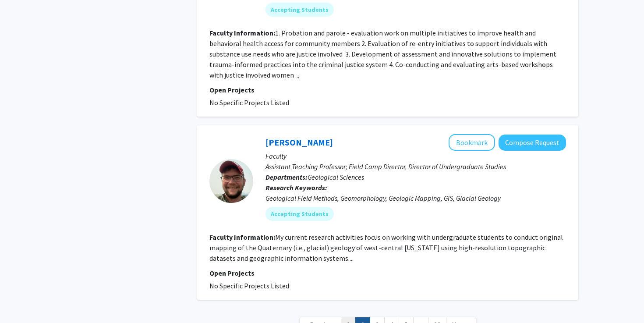  I want to click on b: Departments:, so click(287, 177).